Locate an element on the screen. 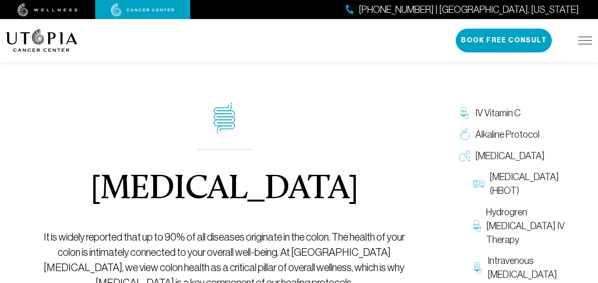 This screenshot has height=283, width=598. img: cancer center is located at coordinates (143, 10).